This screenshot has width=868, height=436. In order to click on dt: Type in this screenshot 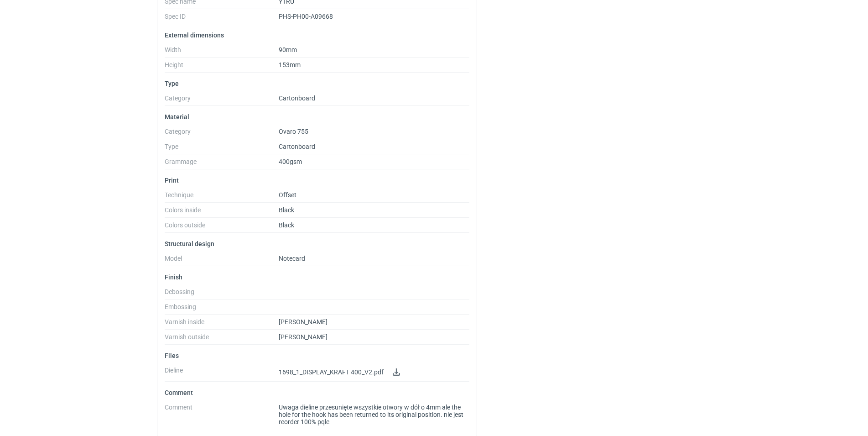, I will do `click(222, 148)`.